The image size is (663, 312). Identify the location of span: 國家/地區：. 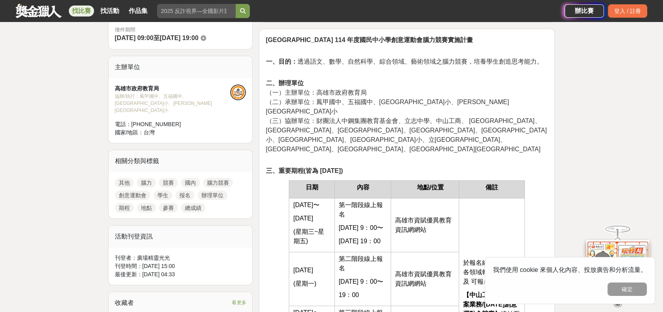
(129, 133).